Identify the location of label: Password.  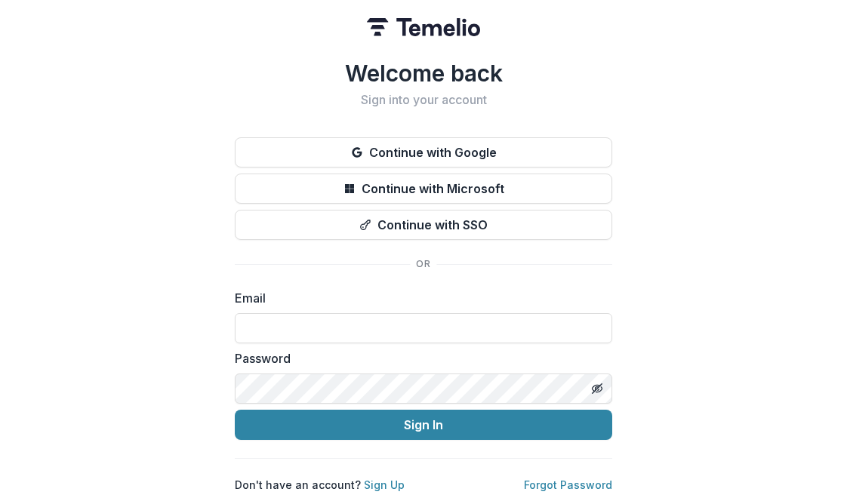
(419, 358).